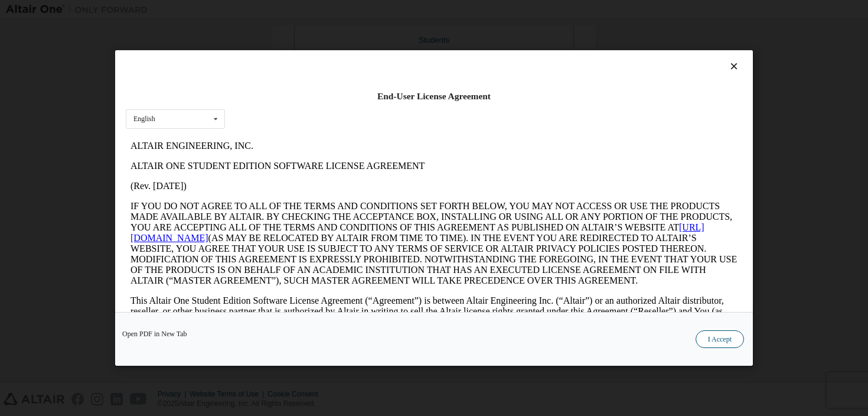 This screenshot has height=416, width=868. What do you see at coordinates (434, 96) in the screenshot?
I see `div: End-User License Agreement` at bounding box center [434, 96].